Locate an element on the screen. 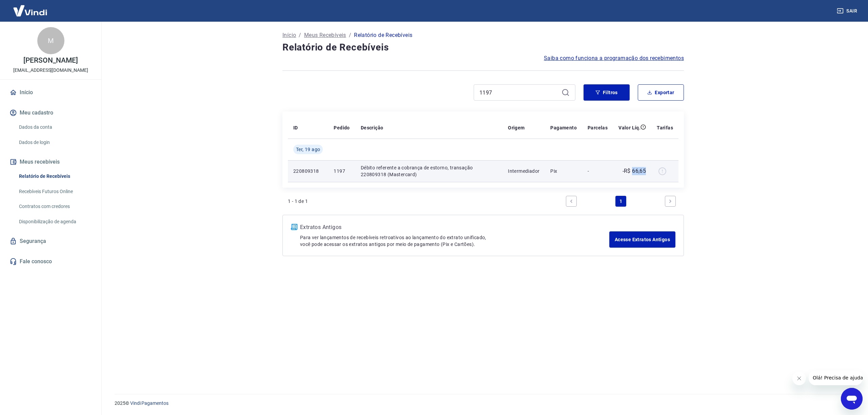  p: Para ver lançamentos de recebíveis retroativos ao lançamento do extrato unificado, você pode aces... is located at coordinates (454, 241).